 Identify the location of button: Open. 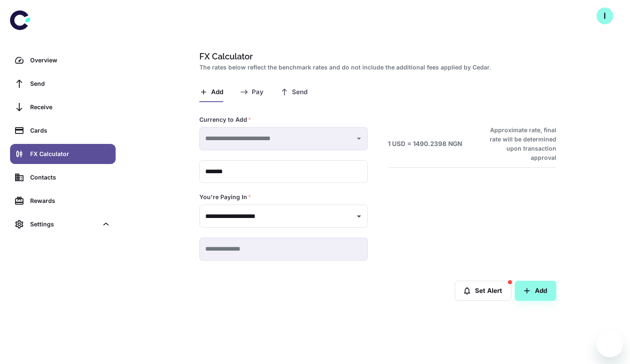
(359, 216).